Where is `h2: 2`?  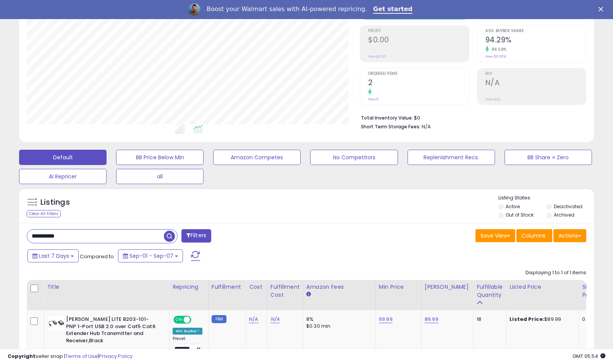 h2: 2 is located at coordinates (418, 83).